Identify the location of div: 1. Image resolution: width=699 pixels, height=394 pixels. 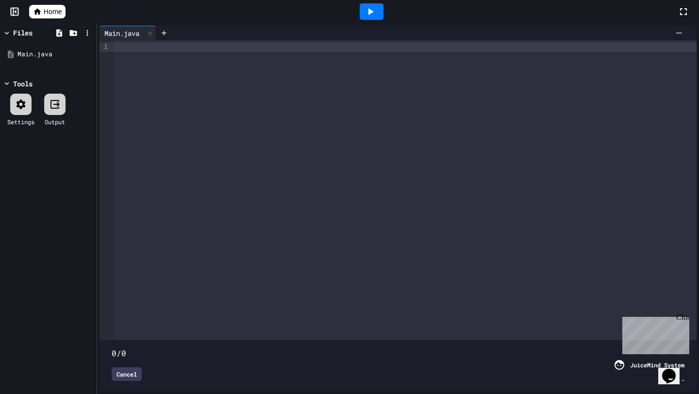
(104, 47).